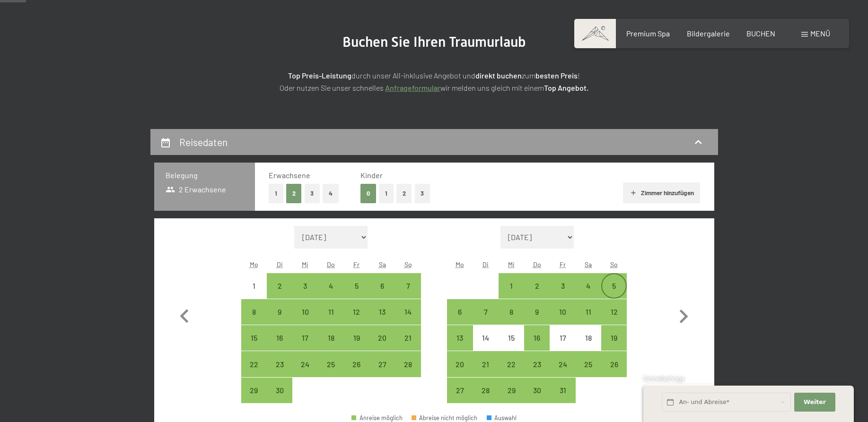  I want to click on abbr: Mittwoch, so click(305, 264).